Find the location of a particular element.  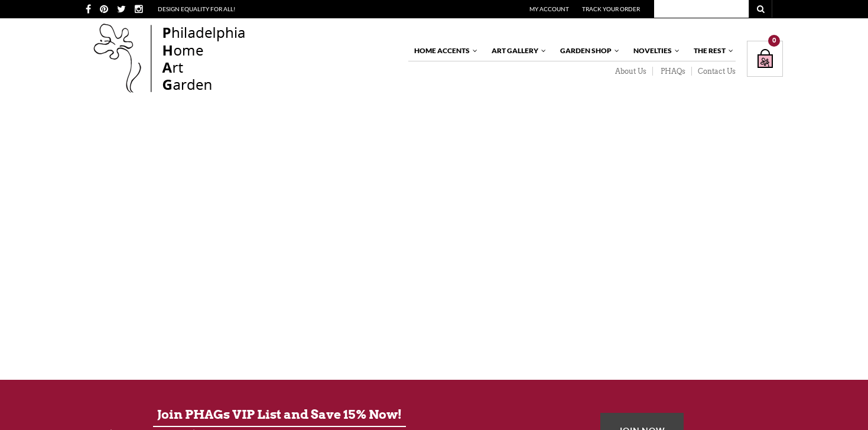

a: The Rest is located at coordinates (710, 51).